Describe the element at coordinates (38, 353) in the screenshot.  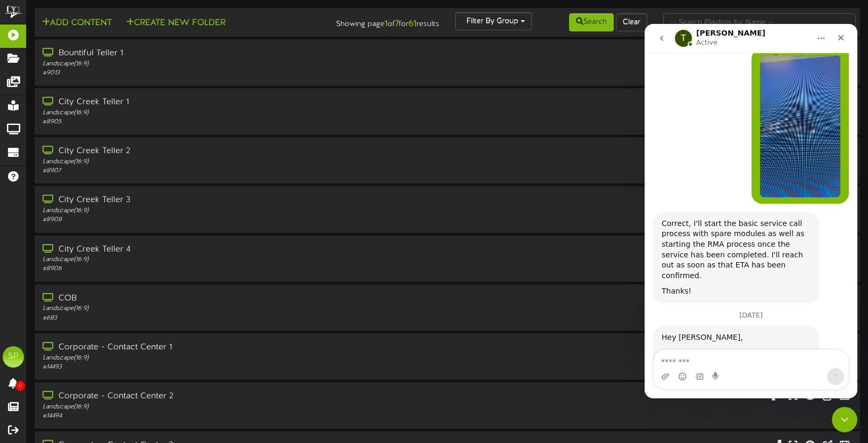
I see `button: Emoji picker` at that location.